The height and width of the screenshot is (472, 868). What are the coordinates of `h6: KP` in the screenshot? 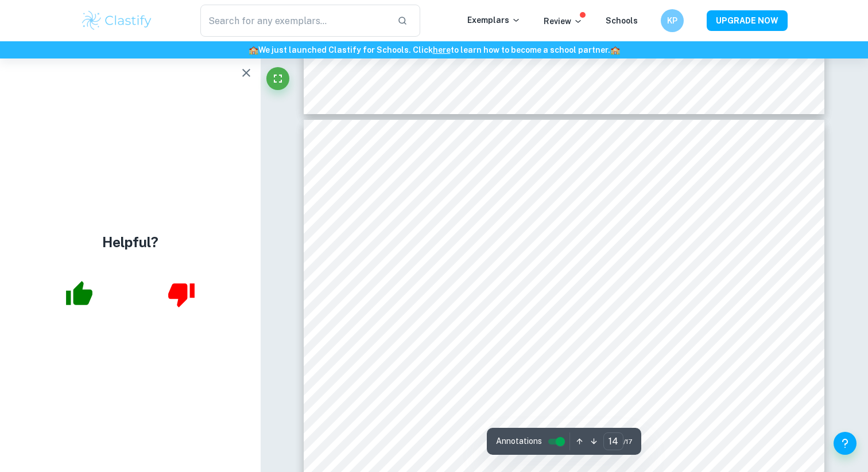 It's located at (672, 21).